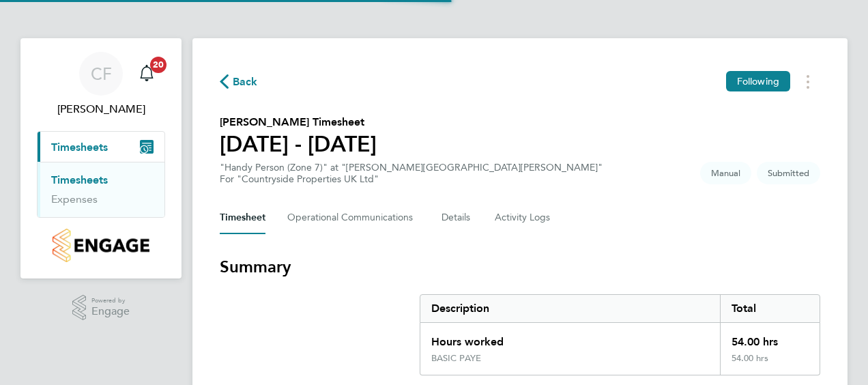 The width and height of the screenshot is (868, 385). What do you see at coordinates (758, 81) in the screenshot?
I see `span: Following` at bounding box center [758, 81].